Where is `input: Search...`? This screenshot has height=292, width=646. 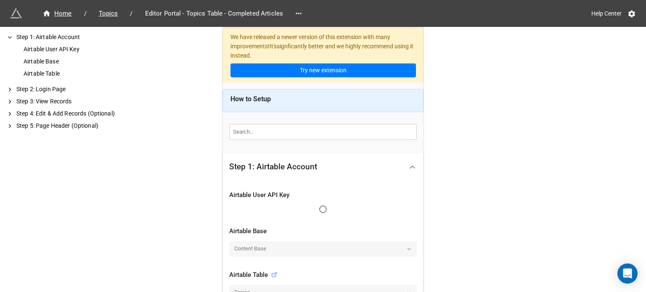 input: Search... is located at coordinates (323, 132).